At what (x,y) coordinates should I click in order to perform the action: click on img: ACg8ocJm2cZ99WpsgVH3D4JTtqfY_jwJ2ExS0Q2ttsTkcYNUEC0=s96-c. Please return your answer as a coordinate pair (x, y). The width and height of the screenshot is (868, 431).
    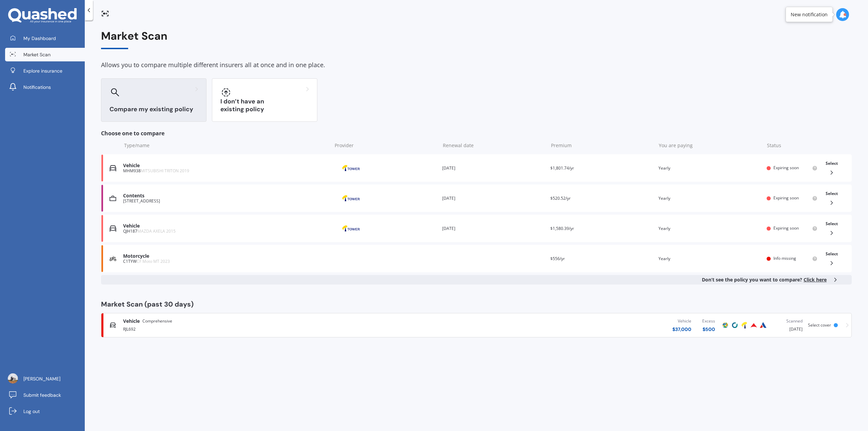
    Looking at the image, I should click on (13, 378).